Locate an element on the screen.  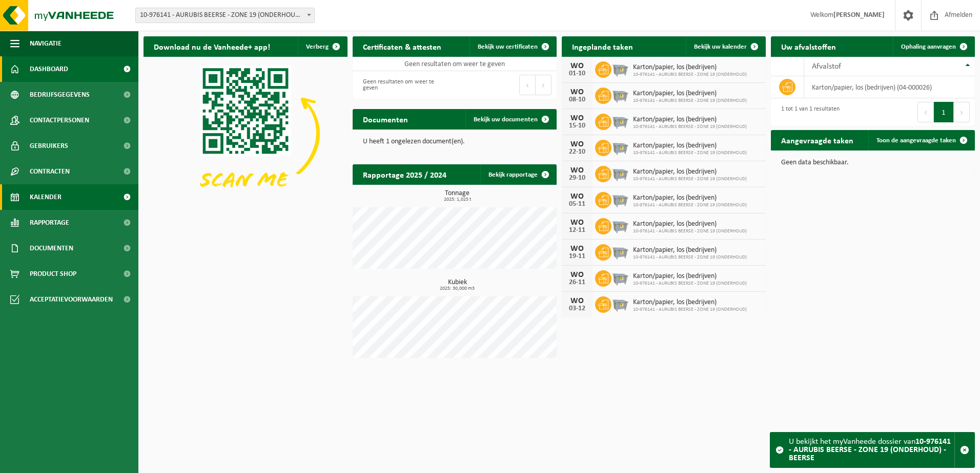
div: 05-11 is located at coordinates (577, 205).